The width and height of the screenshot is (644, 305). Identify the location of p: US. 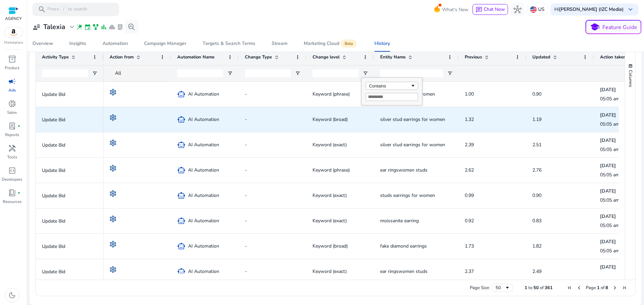
(541, 9).